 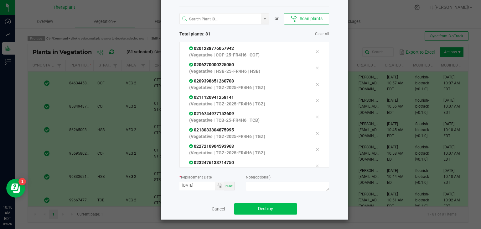 What do you see at coordinates (229, 185) in the screenshot?
I see `span: Now` at bounding box center [229, 185].